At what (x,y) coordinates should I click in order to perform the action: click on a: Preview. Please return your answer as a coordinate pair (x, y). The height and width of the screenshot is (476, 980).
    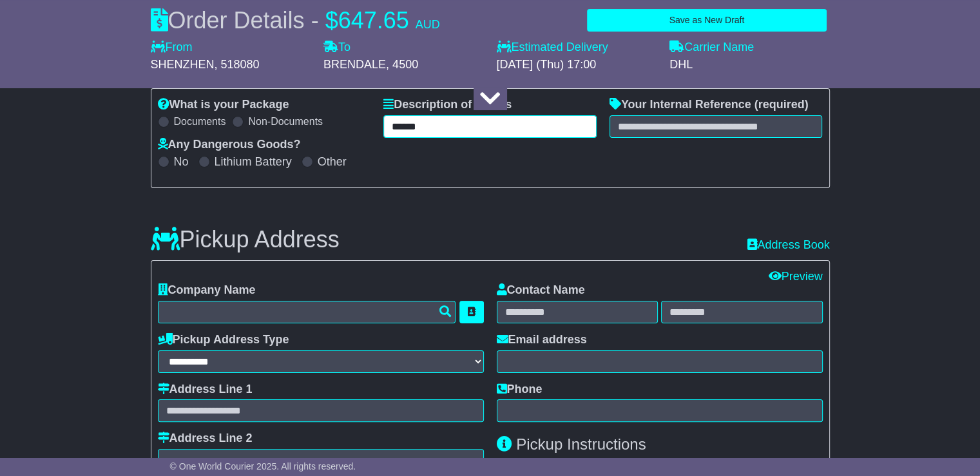
    Looking at the image, I should click on (795, 276).